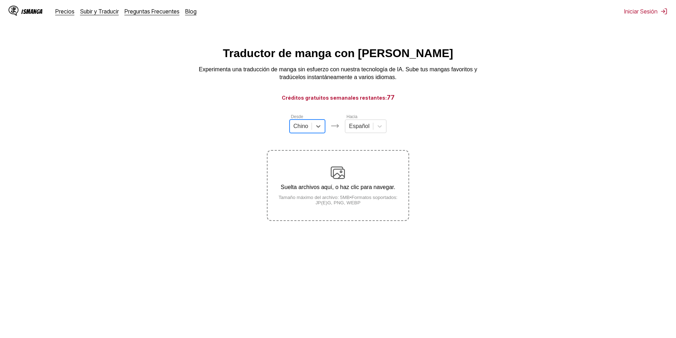 This screenshot has height=338, width=676. What do you see at coordinates (152, 11) in the screenshot?
I see `a: Preguntas Frecuentes` at bounding box center [152, 11].